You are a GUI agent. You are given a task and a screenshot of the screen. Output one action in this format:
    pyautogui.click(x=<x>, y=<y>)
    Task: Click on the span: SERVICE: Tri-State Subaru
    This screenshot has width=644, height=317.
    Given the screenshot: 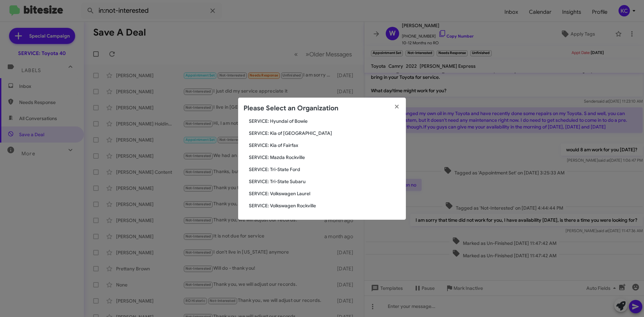 What is the action you would take?
    pyautogui.click(x=325, y=181)
    